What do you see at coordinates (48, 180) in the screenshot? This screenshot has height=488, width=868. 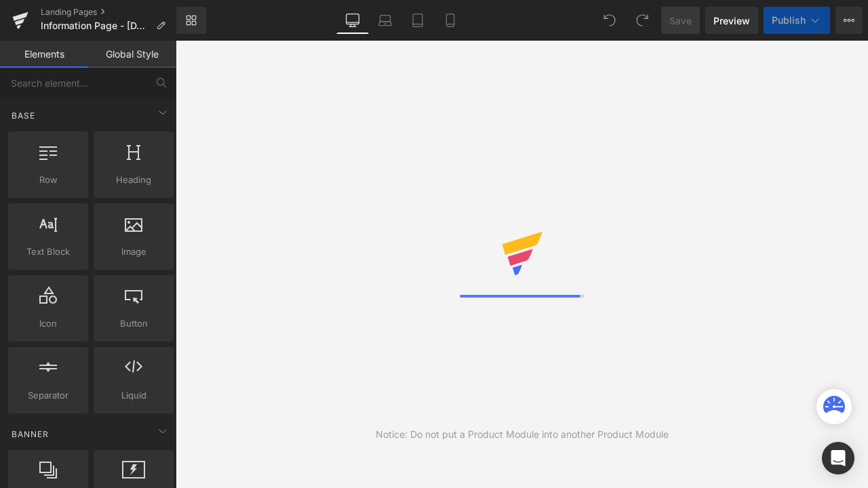 I see `span: Row` at bounding box center [48, 180].